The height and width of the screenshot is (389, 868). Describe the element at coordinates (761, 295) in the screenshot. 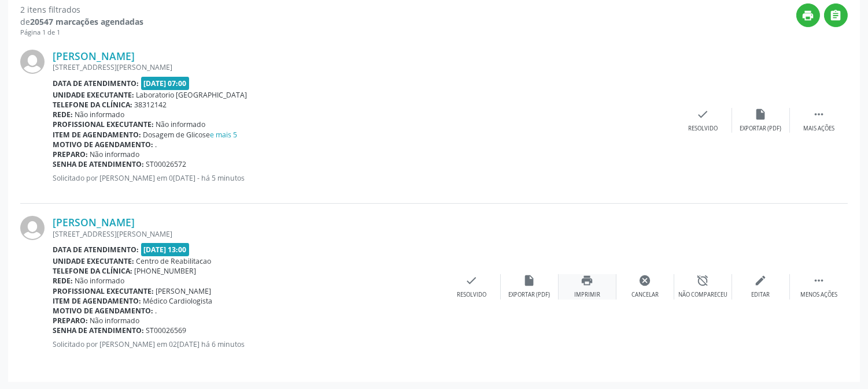

I see `div: Editar` at that location.